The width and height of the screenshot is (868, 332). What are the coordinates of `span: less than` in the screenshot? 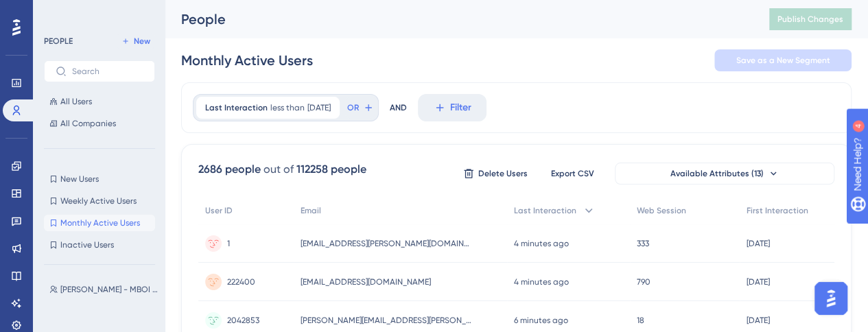 It's located at (287, 108).